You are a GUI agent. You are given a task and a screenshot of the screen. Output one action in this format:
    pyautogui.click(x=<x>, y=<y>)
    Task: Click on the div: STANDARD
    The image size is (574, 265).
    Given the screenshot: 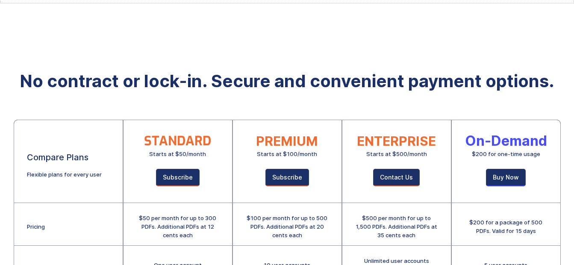 What is the action you would take?
    pyautogui.click(x=177, y=141)
    